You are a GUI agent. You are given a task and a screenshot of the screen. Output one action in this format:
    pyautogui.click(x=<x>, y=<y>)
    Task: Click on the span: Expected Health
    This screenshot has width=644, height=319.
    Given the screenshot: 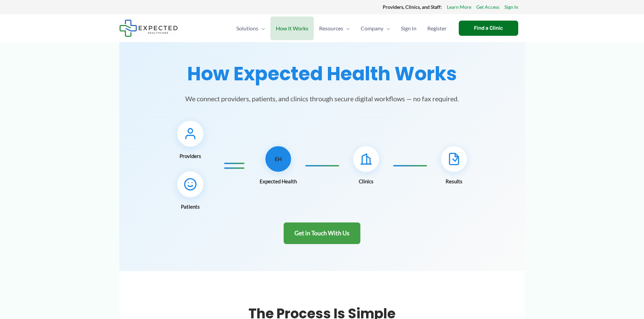 What is the action you would take?
    pyautogui.click(x=278, y=181)
    